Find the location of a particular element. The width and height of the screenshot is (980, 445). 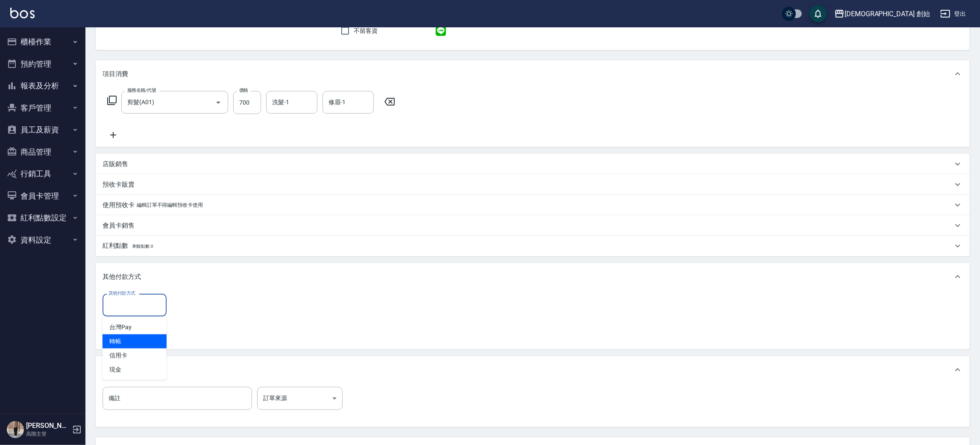

div: 其他付款方式 is located at coordinates (533, 277).